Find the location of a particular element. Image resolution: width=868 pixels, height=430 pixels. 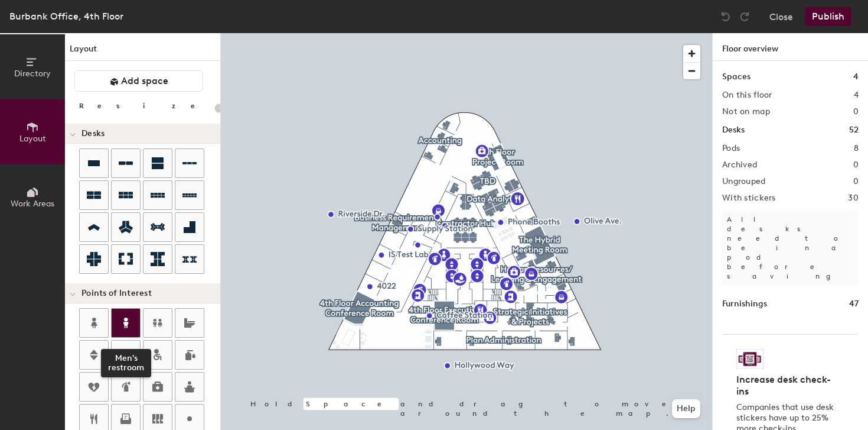

button: Help is located at coordinates (686, 409).